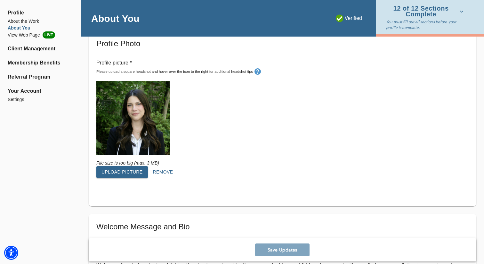 This screenshot has width=484, height=264. I want to click on span: Upload picture, so click(122, 172).